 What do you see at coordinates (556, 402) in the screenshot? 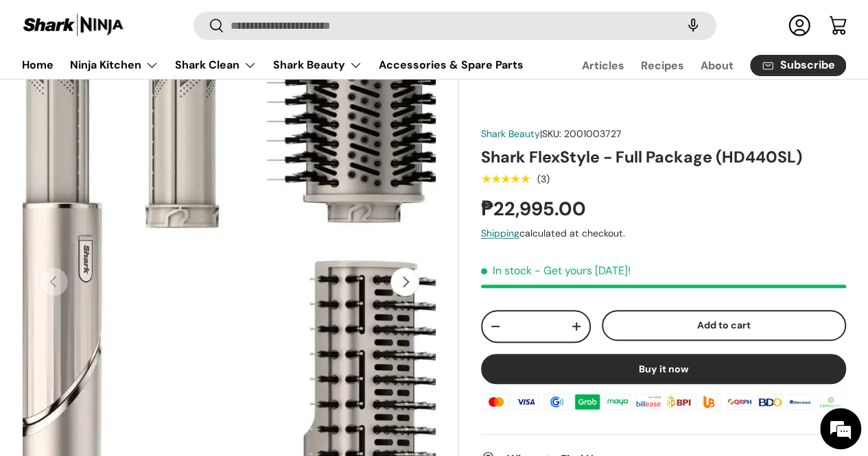
I see `img: gcash` at bounding box center [556, 402].